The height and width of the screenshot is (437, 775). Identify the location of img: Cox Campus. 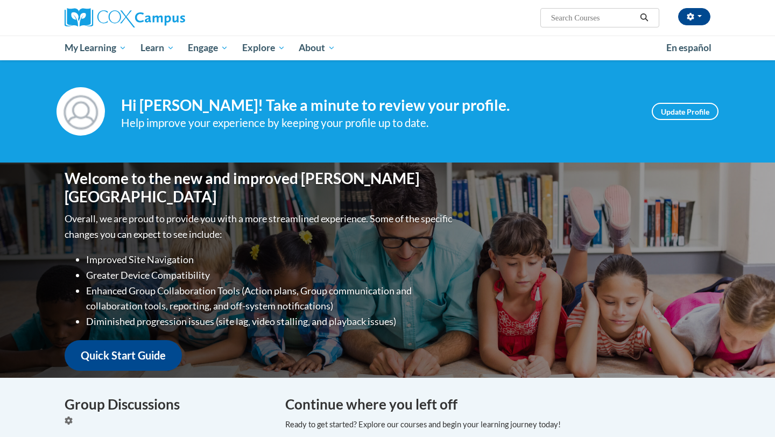
(125, 18).